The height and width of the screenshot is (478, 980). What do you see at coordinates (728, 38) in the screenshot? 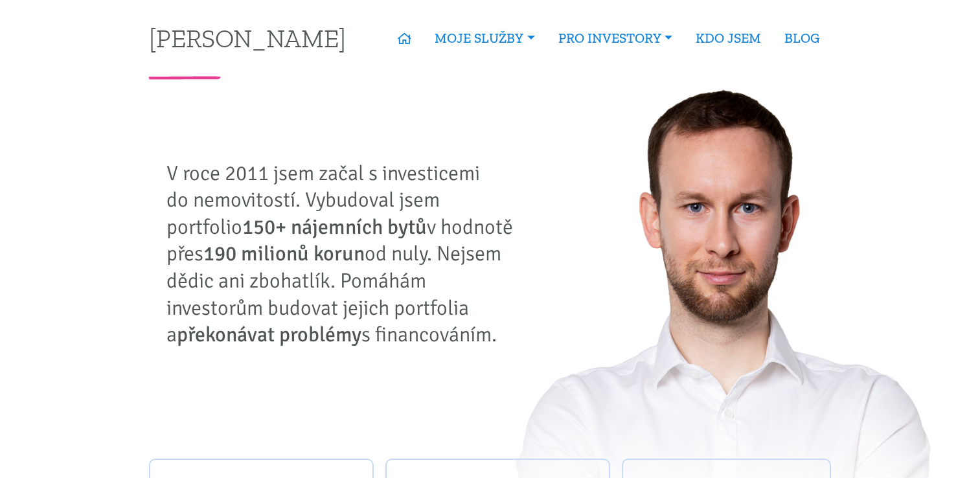
I see `a: KDO JSEM` at bounding box center [728, 38].